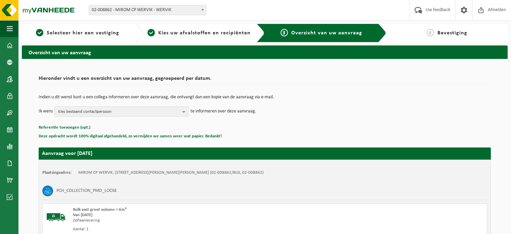 This screenshot has width=511, height=234. I want to click on h3: PCH_COLLECTION_PMD_LOOSE, so click(87, 191).